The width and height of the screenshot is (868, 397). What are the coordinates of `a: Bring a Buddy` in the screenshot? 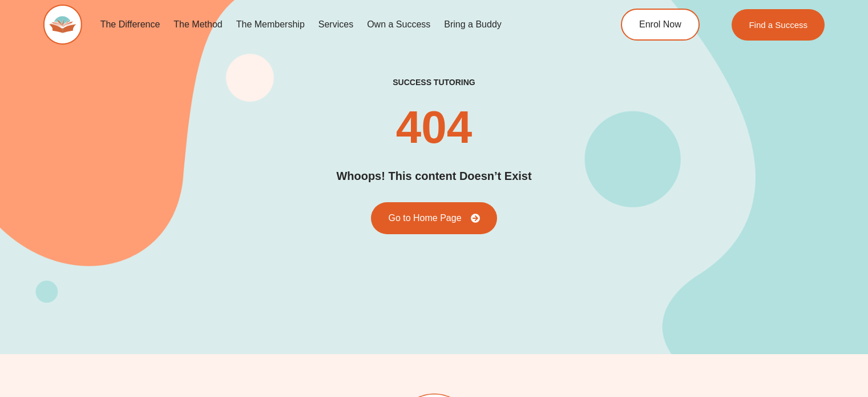 It's located at (472, 25).